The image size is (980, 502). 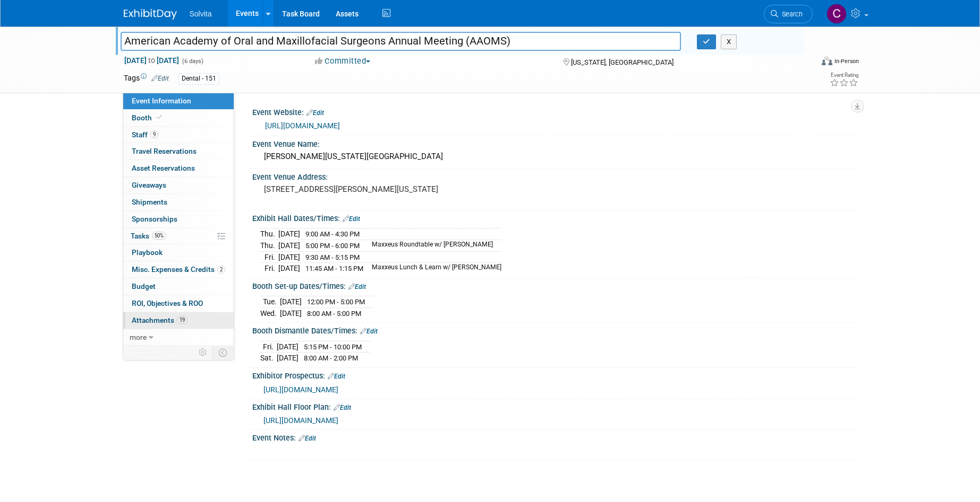 I want to click on span: 9, so click(x=154, y=134).